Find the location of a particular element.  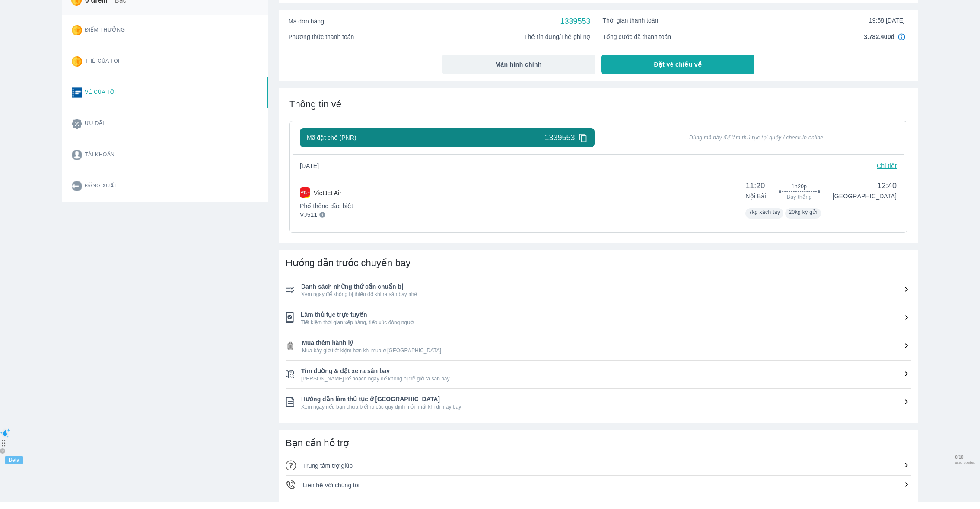

button: Thẻ của tôi is located at coordinates (143, 62).